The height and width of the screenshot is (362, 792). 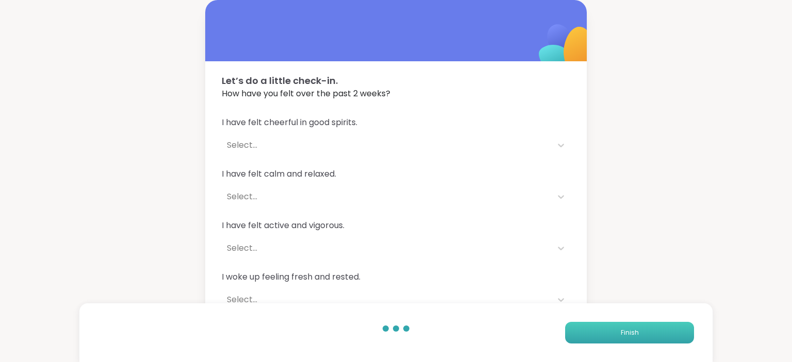 I want to click on span: I woke up feeling fresh and rested., so click(x=396, y=277).